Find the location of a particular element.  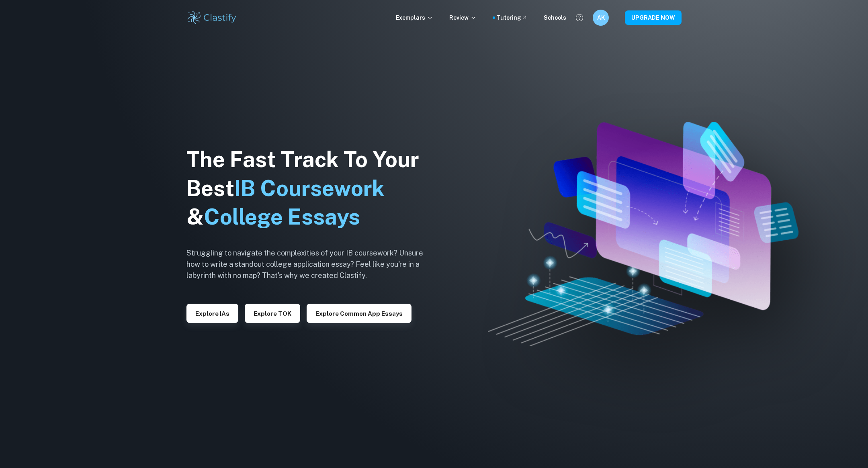

p: Exemplars is located at coordinates (414, 18).